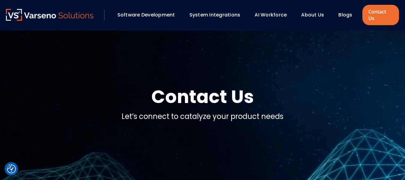 The height and width of the screenshot is (180, 405). Describe the element at coordinates (146, 15) in the screenshot. I see `a: Software Development` at that location.